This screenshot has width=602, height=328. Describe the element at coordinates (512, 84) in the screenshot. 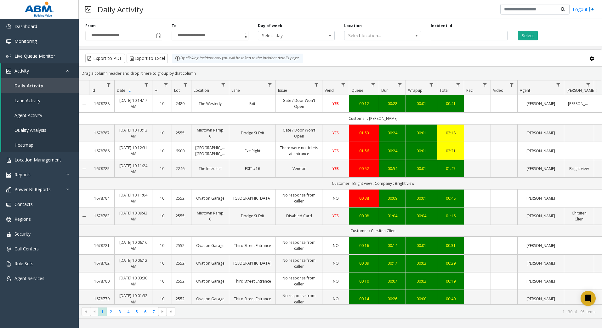

I see `a: Video Filter Menu` at that location.